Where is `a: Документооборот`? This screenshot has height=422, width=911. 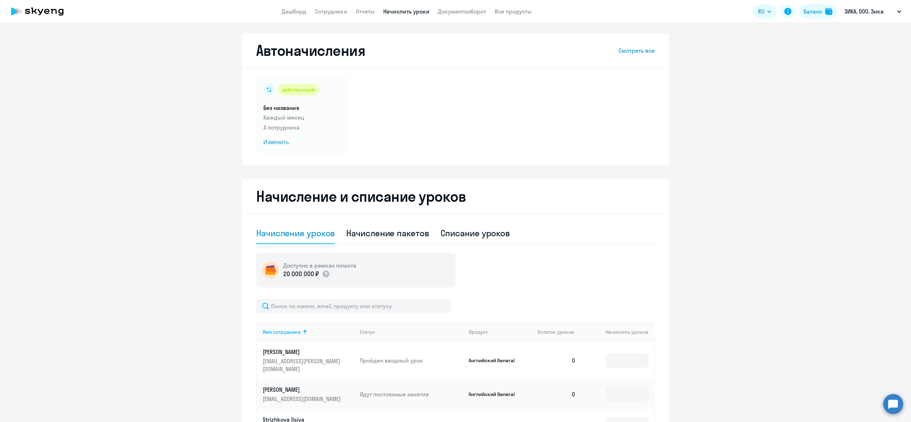
a: Документооборот is located at coordinates (462, 11).